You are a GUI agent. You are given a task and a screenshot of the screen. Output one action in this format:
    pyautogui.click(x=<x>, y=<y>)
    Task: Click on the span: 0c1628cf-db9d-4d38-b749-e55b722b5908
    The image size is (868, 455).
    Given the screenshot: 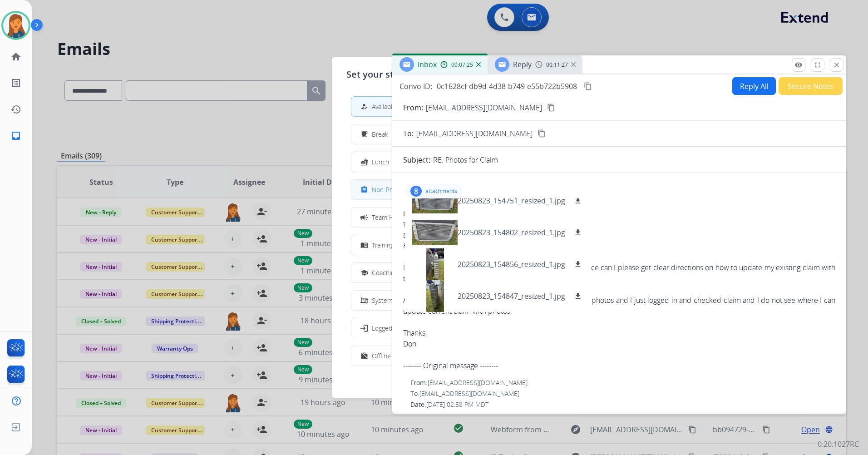 What is the action you would take?
    pyautogui.click(x=507, y=86)
    